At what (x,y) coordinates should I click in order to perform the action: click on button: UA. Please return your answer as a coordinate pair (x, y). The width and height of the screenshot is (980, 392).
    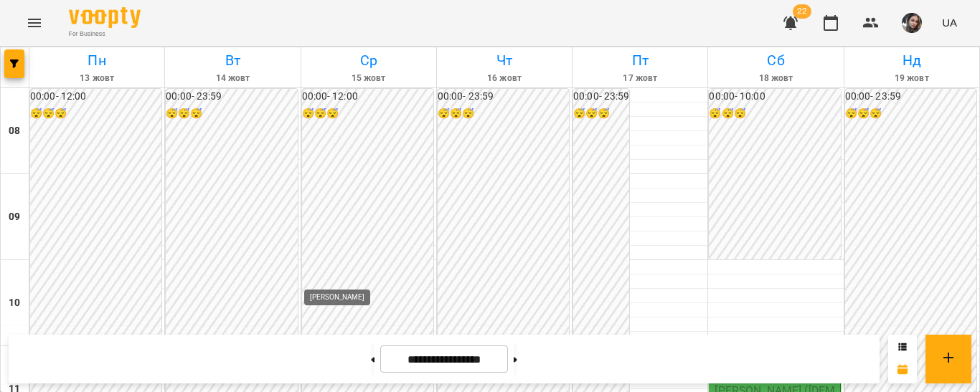
    Looking at the image, I should click on (950, 22).